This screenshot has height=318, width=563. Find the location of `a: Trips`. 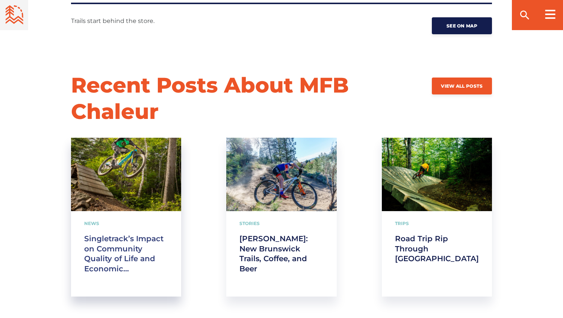

a: Trips is located at coordinates (402, 223).